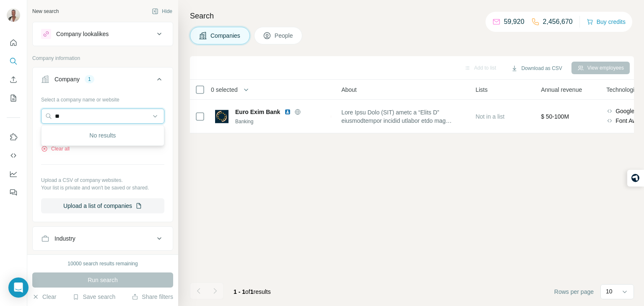 This screenshot has width=644, height=306. Describe the element at coordinates (13, 174) in the screenshot. I see `button: Dashboard` at that location.